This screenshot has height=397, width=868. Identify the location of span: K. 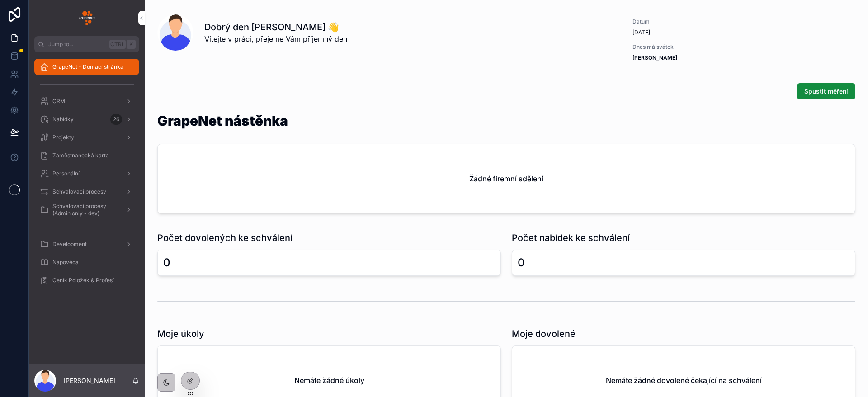
(131, 44).